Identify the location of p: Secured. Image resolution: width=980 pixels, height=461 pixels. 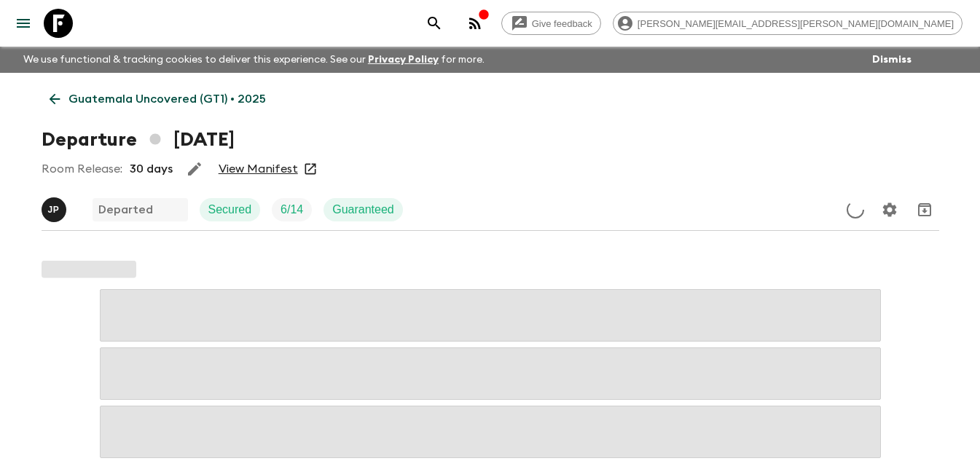
(230, 210).